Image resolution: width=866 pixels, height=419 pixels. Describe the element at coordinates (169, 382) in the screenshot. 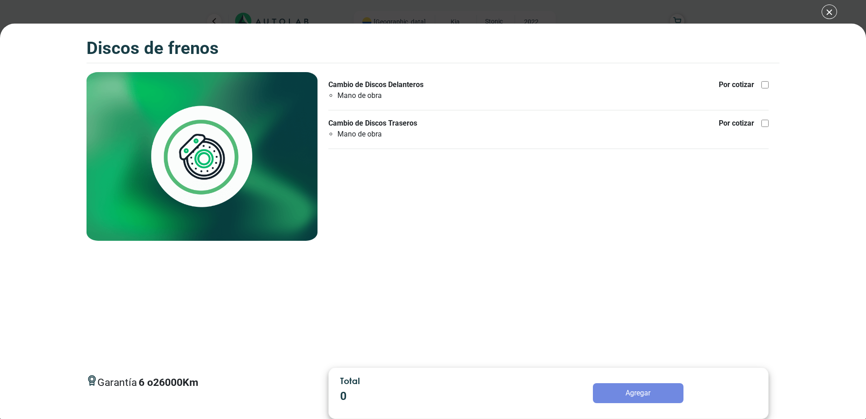

I see `p: 6 o 26000 Km` at that location.